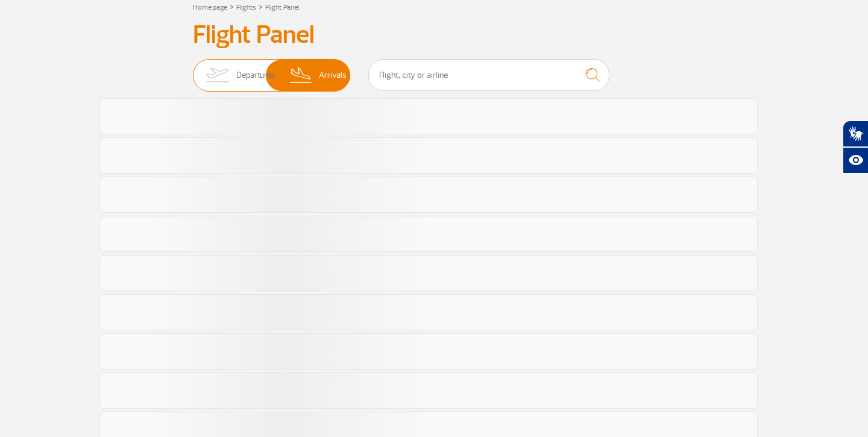 This screenshot has height=437, width=868. Describe the element at coordinates (434, 35) in the screenshot. I see `h3: Flight Panel` at that location.